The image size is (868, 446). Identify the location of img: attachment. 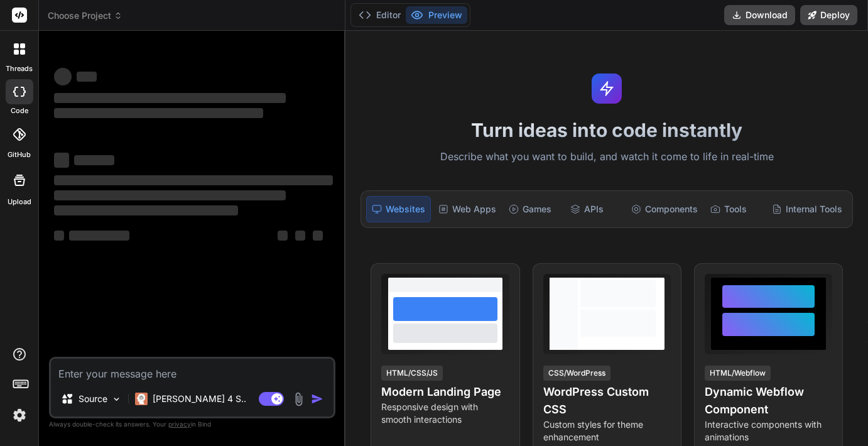
(298, 399).